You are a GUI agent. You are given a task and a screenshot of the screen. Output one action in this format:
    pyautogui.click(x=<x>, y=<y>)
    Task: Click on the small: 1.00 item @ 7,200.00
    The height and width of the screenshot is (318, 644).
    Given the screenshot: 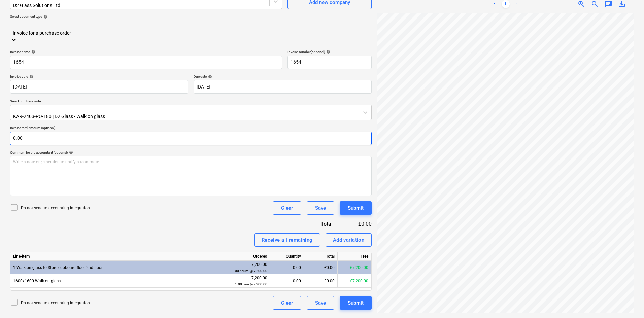 What is the action you would take?
    pyautogui.click(x=251, y=284)
    